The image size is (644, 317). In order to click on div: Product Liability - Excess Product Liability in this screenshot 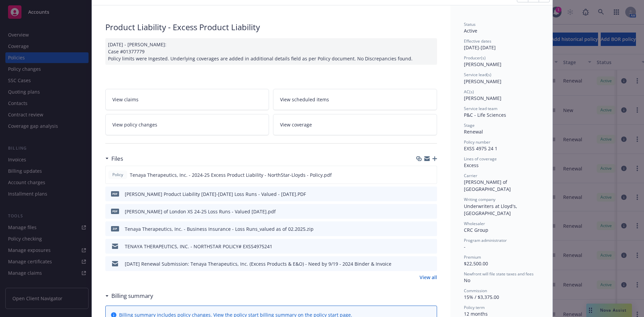, I will do `click(271, 27)`.